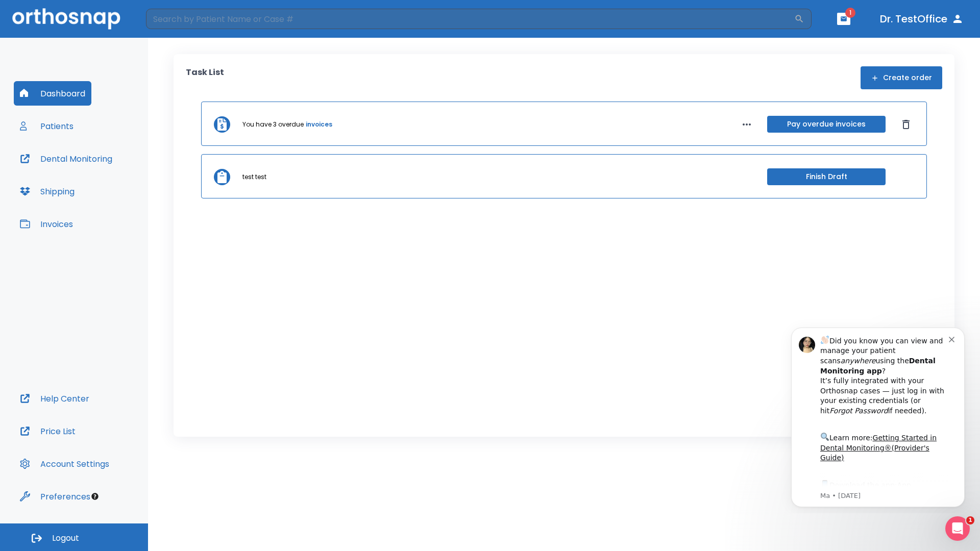 Image resolution: width=980 pixels, height=551 pixels. Describe the element at coordinates (319, 124) in the screenshot. I see `a: invoices` at that location.